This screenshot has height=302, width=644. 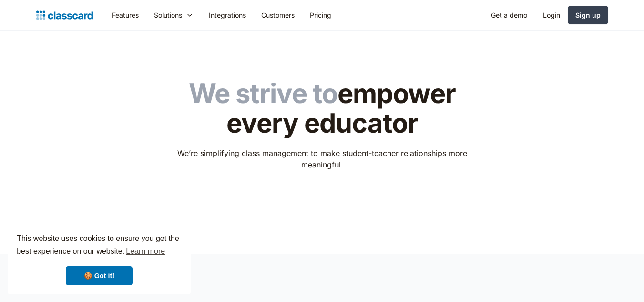 What do you see at coordinates (588, 15) in the screenshot?
I see `div: Sign up` at bounding box center [588, 15].